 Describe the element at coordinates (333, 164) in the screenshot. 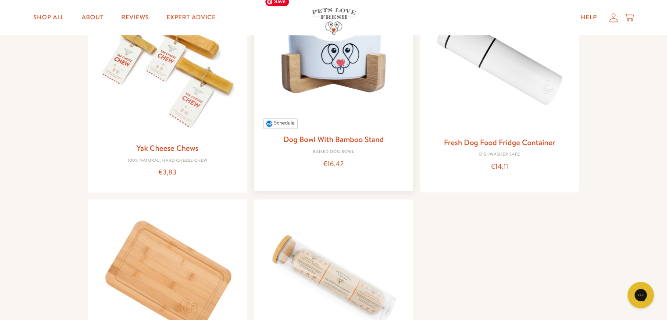

I see `div: €16,42` at that location.